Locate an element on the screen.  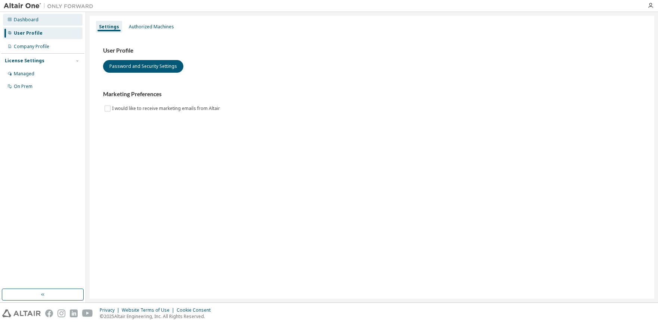
div: Authorized Machines is located at coordinates (151, 27).